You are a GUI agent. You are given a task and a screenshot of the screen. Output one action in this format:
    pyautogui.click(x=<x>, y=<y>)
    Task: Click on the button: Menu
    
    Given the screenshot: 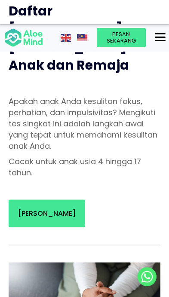 What is the action you would take?
    pyautogui.click(x=160, y=37)
    